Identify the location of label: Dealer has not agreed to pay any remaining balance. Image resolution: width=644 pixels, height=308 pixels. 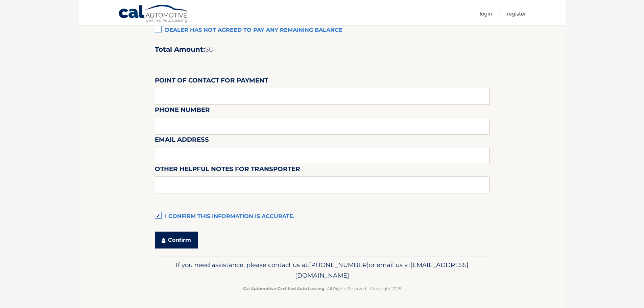
(322, 30).